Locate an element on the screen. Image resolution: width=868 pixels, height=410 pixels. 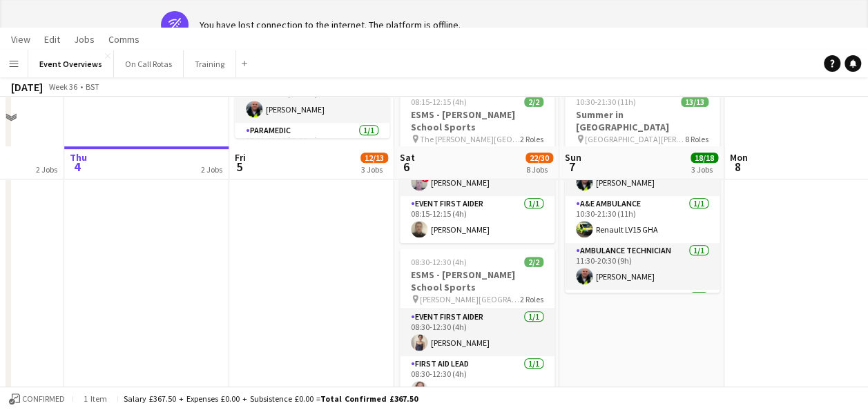
span: Total Confirmed £367.50 is located at coordinates (369, 398).